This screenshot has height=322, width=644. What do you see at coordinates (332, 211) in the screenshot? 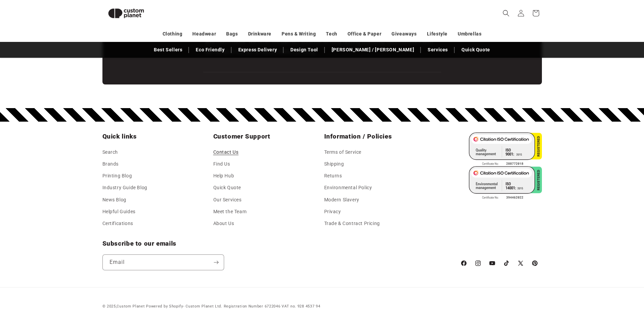
I see `a: Privacy` at bounding box center [332, 211].